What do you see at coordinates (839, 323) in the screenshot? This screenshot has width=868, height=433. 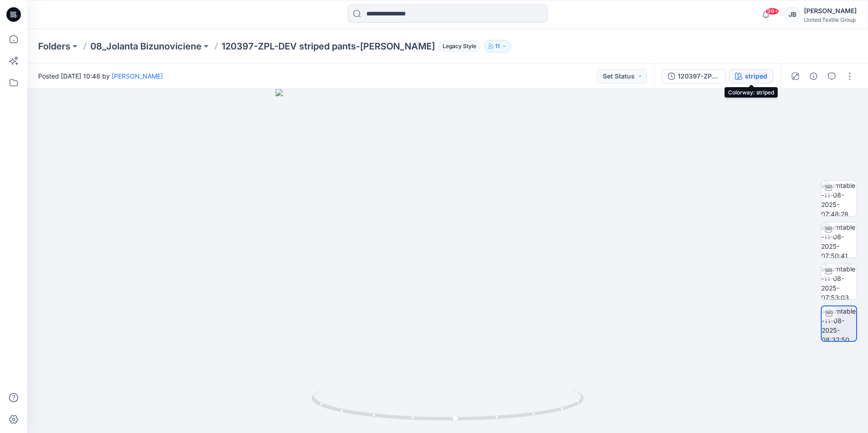 I see `img: turntable-11-08-2025-08:32:50` at bounding box center [839, 323].